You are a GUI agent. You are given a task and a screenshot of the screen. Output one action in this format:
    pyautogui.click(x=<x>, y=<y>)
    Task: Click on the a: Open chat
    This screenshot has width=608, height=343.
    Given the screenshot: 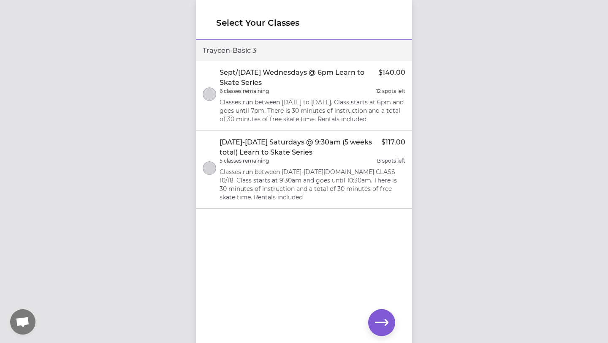 What is the action you would take?
    pyautogui.click(x=23, y=322)
    